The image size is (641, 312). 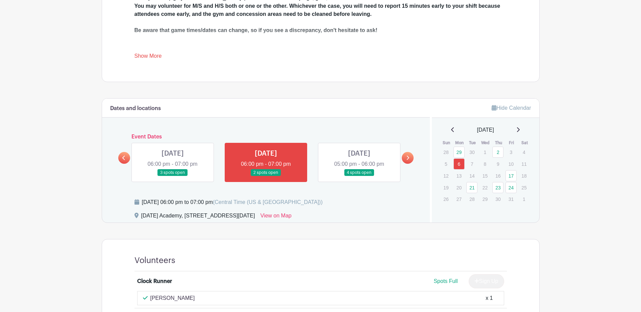 What do you see at coordinates (318, 26) in the screenshot?
I see `strong: You may volunteer for M/S and H/S both or one or the other. Whichever the case, you will need to ...` at bounding box center [318, 26].